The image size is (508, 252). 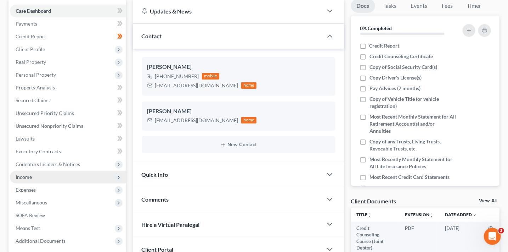 I want to click on span: Copy of any Trusts, Living Trusts, Revocable Trusts, etc., so click(x=413, y=145).